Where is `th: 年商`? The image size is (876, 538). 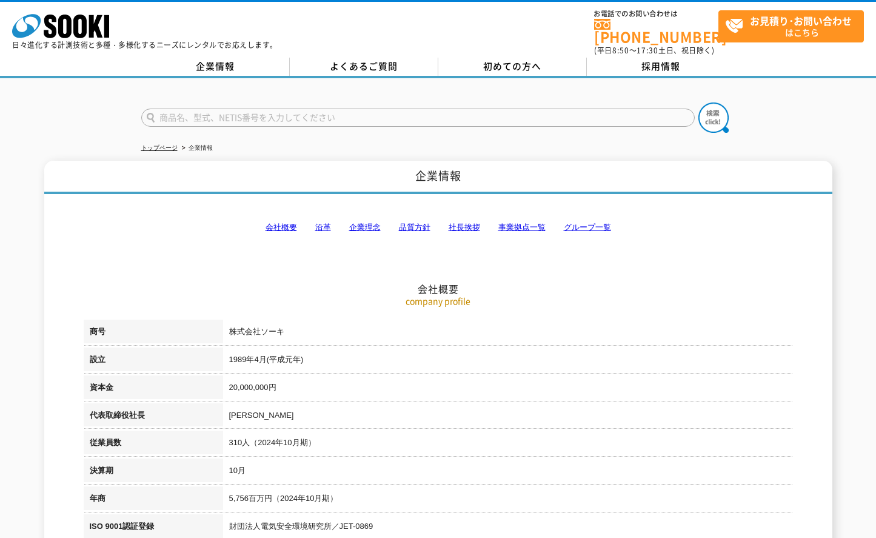 th: 年商 is located at coordinates (153, 500).